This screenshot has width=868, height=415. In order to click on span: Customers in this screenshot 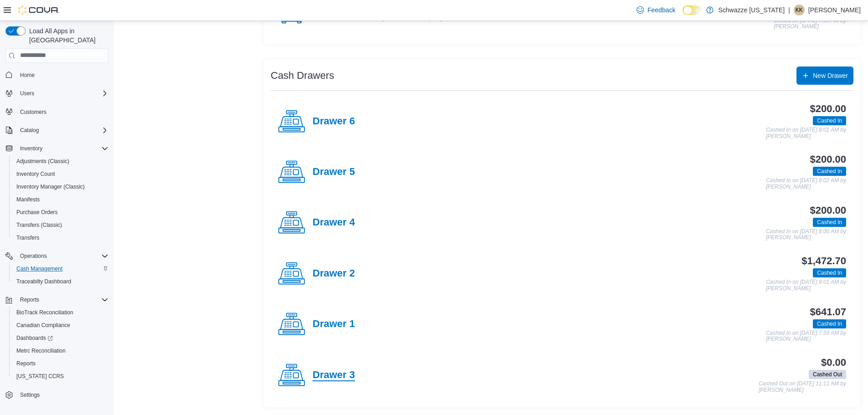, I will do `click(33, 112)`.